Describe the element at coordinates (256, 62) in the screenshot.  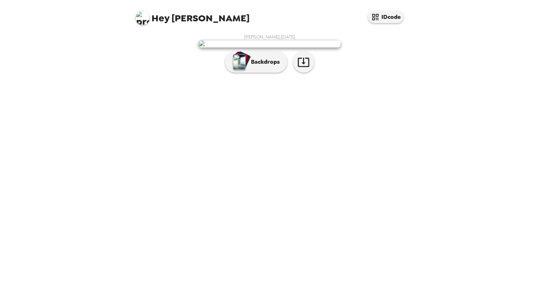
I see `button: Backdrops` at that location.